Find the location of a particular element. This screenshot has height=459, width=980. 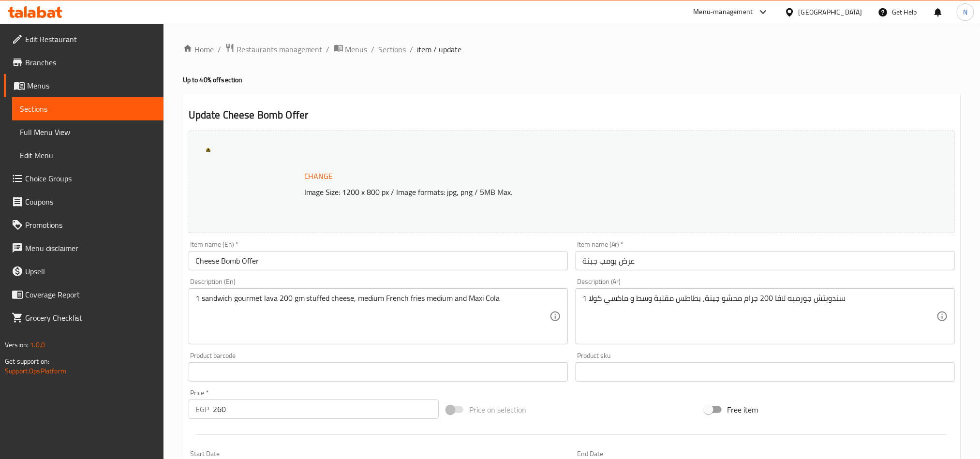

span: Choice Groups is located at coordinates (91, 178).